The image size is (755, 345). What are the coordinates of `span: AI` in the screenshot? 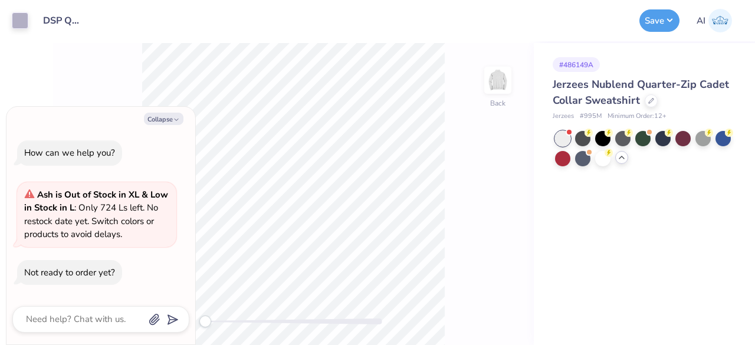 It's located at (701, 21).